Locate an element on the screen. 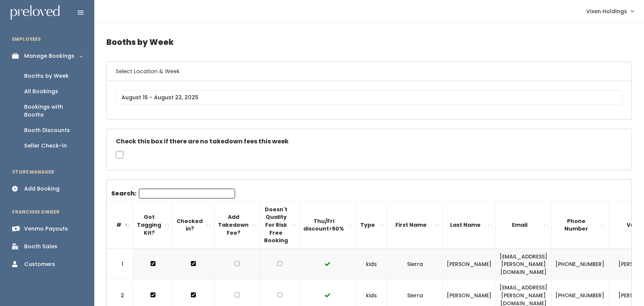 This screenshot has width=644, height=306. h4: Booths by Week is located at coordinates (369, 42).